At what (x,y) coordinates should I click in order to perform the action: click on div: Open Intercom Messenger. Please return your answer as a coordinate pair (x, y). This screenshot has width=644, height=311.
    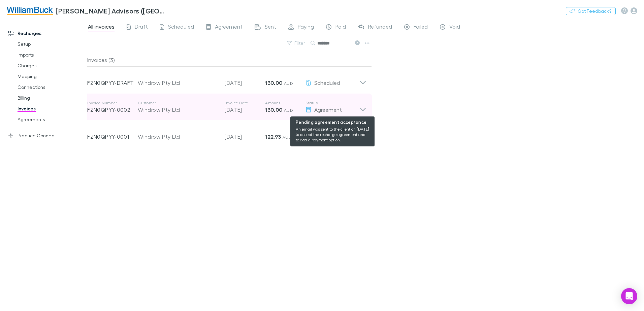
    Looking at the image, I should click on (629, 296).